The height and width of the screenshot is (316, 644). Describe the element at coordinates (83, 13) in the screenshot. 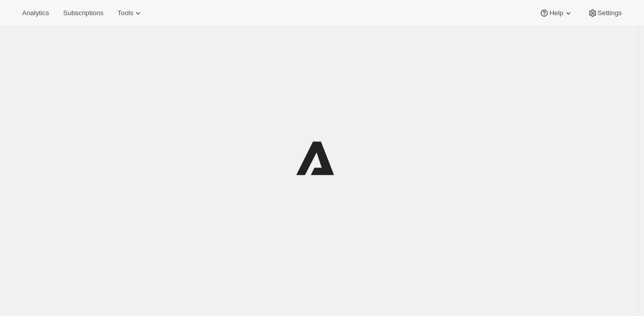

I see `button: Subscriptions` at that location.